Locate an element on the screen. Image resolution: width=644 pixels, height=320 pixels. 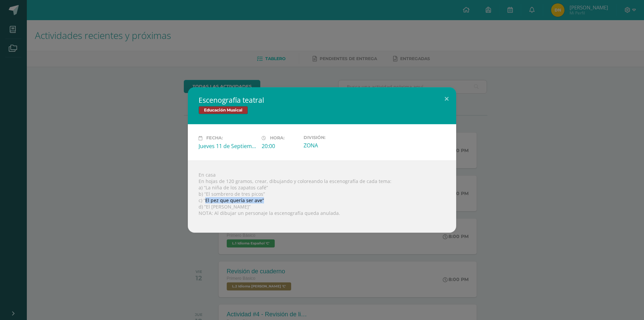
button: Close (Esc) is located at coordinates (447, 99).